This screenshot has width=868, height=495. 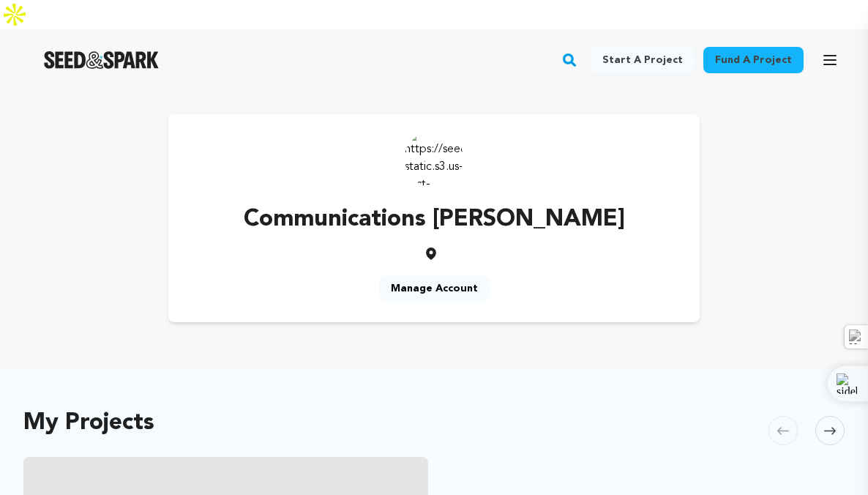 I want to click on h2: My Projects, so click(x=89, y=424).